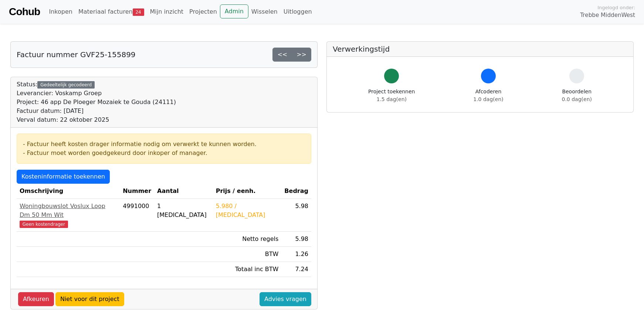  What do you see at coordinates (164, 153) in the screenshot?
I see `div: - Factuur moet worden goedgekeurd door inkoper of manager.` at bounding box center [164, 153].